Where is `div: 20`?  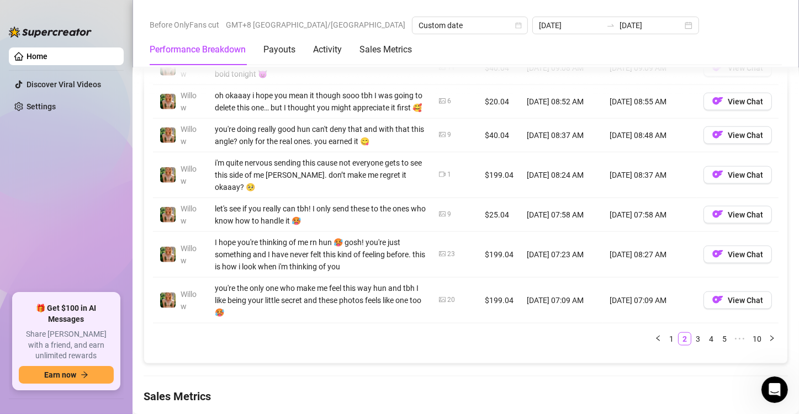
div: 20 is located at coordinates (451, 300).